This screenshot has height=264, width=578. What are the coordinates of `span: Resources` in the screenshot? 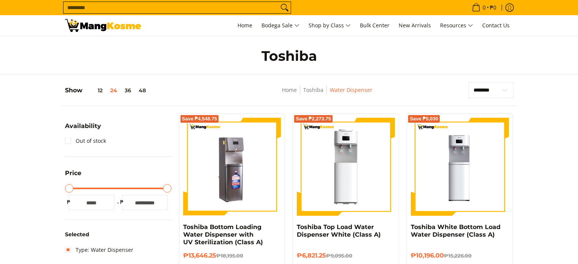 It's located at (456, 25).